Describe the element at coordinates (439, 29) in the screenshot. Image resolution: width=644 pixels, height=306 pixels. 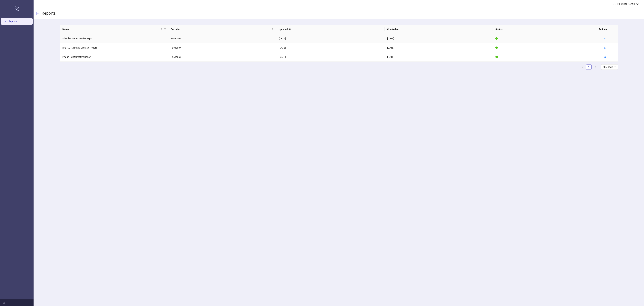
I see `th: Created At` at that location.